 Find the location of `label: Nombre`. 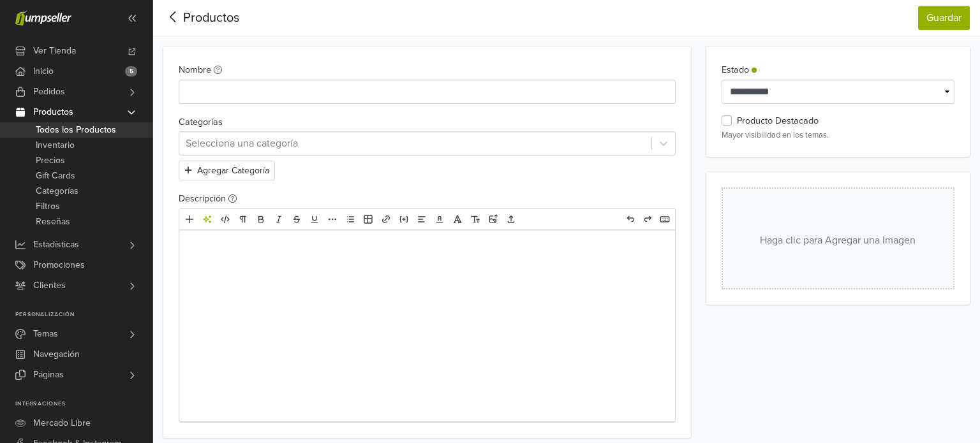

label: Nombre is located at coordinates (201, 70).